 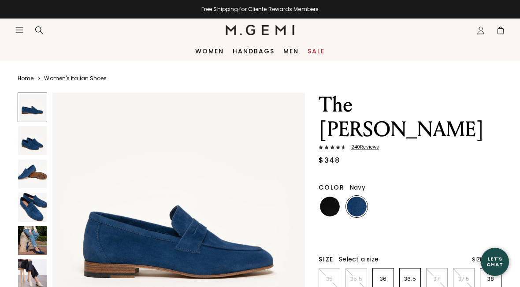 What do you see at coordinates (410, 233) in the screenshot?
I see `img: Leopard` at bounding box center [410, 233].